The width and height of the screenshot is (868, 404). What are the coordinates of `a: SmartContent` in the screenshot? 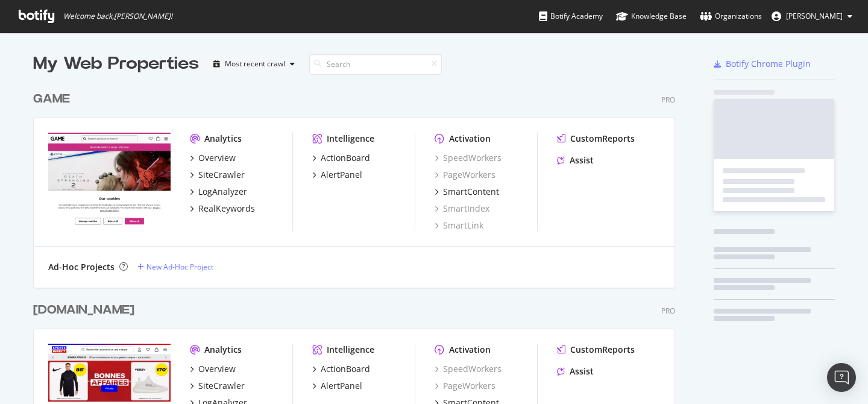 It's located at (467, 192).